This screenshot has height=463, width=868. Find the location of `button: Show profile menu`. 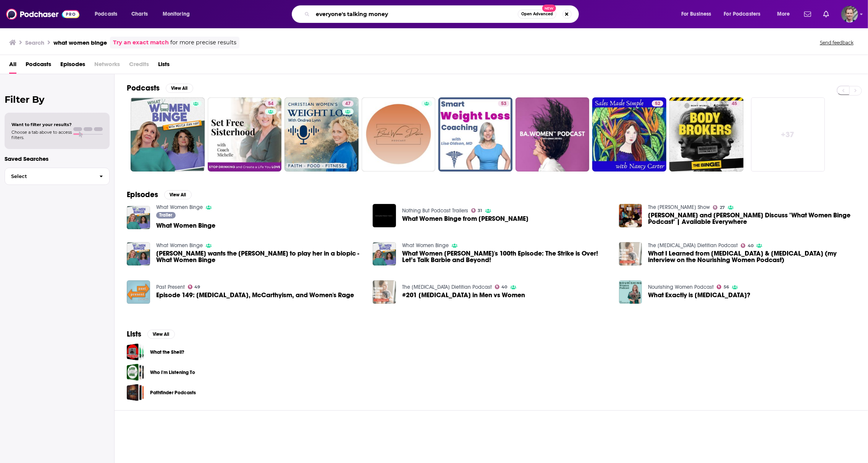

button: Show profile menu is located at coordinates (850, 14).